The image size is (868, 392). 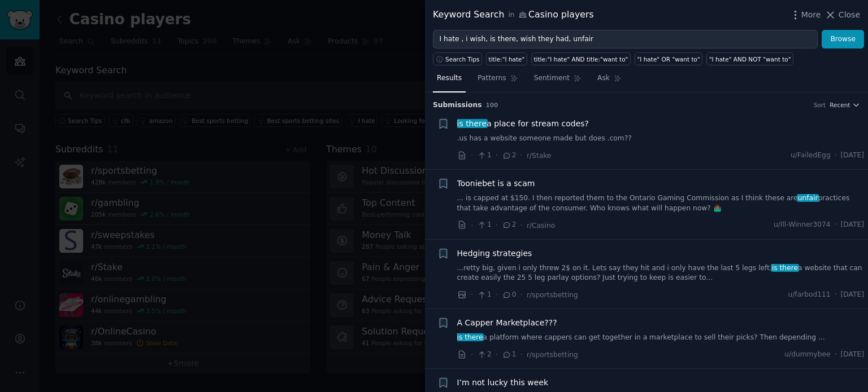 What do you see at coordinates (667, 59) in the screenshot?
I see `div: "I hate" OR "want to"` at bounding box center [667, 59].